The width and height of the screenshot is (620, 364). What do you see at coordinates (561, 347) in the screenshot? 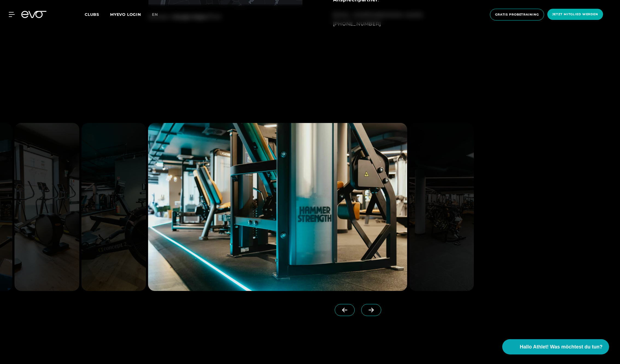
I see `span: Hallo Athlet! Was möchtest du tun?` at bounding box center [561, 347].